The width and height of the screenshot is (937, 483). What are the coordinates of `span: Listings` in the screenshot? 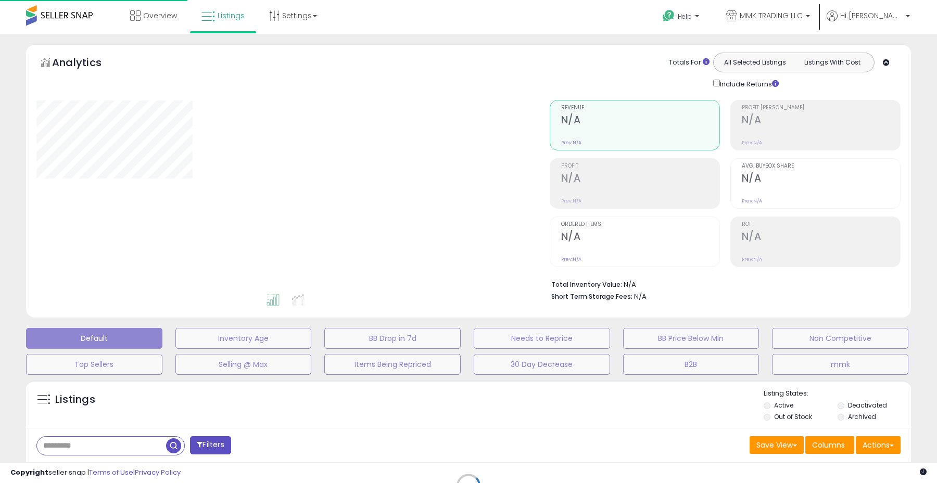 It's located at (231, 16).